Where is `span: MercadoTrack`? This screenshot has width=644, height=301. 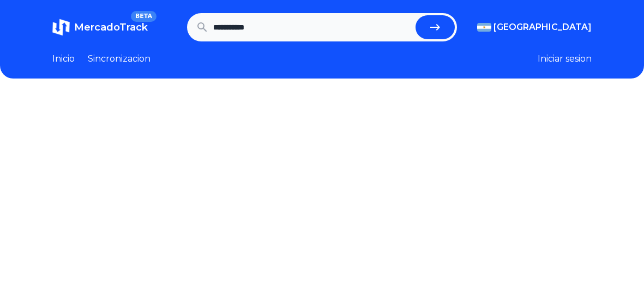 span: MercadoTrack is located at coordinates (111, 28).